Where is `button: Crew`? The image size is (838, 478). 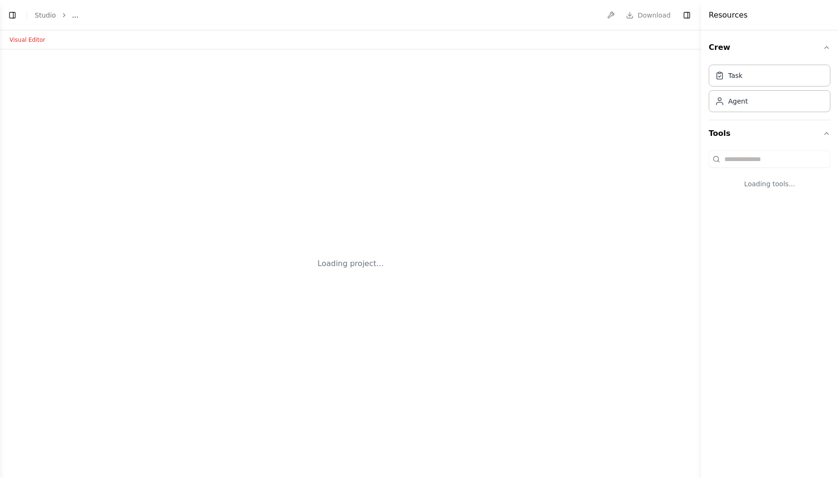 button: Crew is located at coordinates (769, 48).